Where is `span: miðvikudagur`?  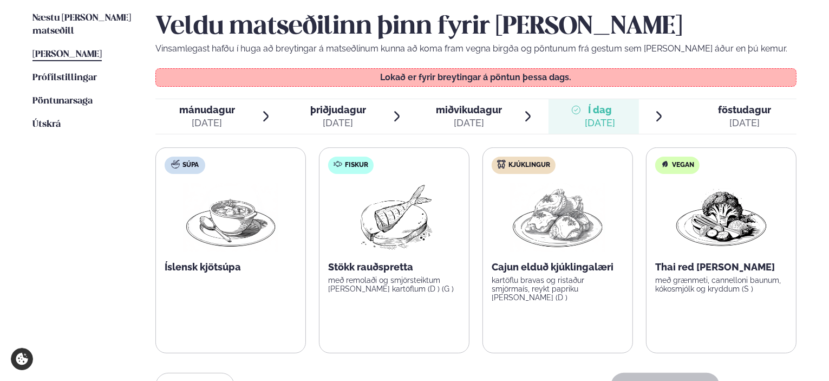
span: miðvikudagur is located at coordinates (469, 109).